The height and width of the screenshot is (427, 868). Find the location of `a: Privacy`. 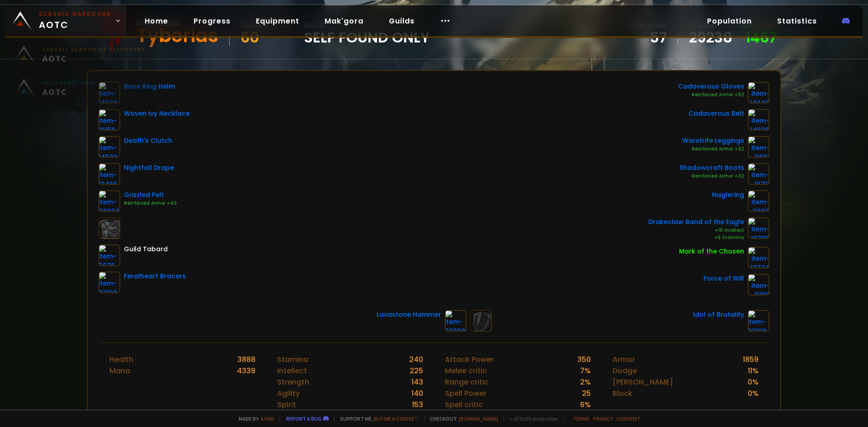

a: Privacy is located at coordinates (603, 419).